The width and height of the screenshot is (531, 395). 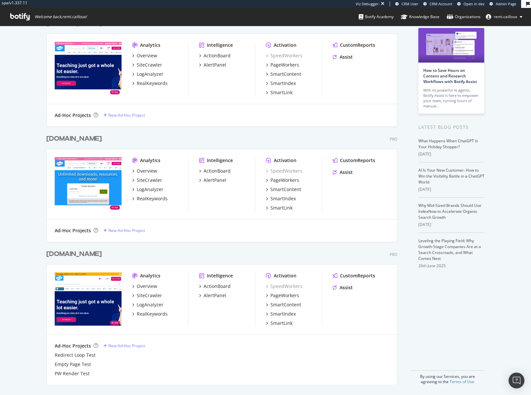 I want to click on a: Botify Academy, so click(x=376, y=17).